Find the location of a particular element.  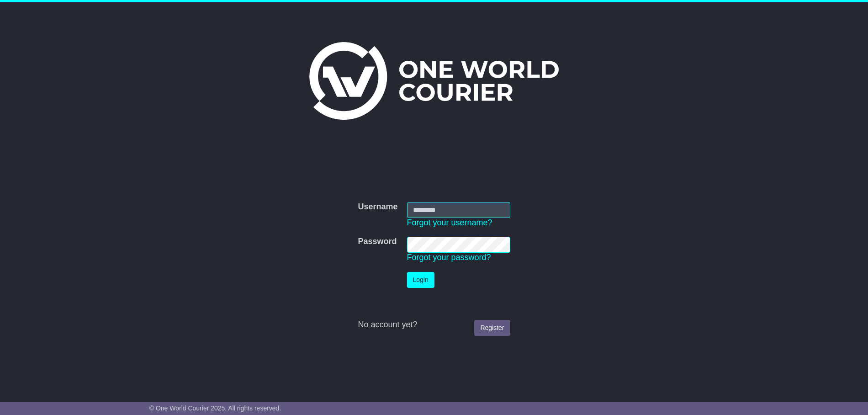

label: Username is located at coordinates (377, 207).